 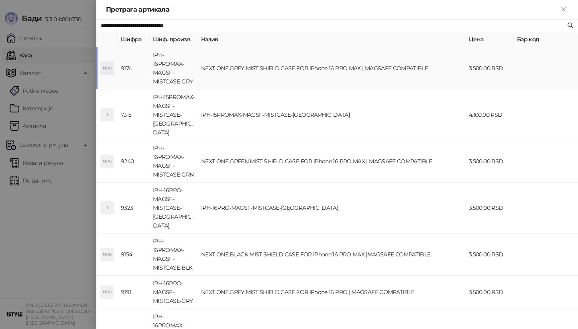 What do you see at coordinates (134, 115) in the screenshot?
I see `td: 7315` at bounding box center [134, 115].